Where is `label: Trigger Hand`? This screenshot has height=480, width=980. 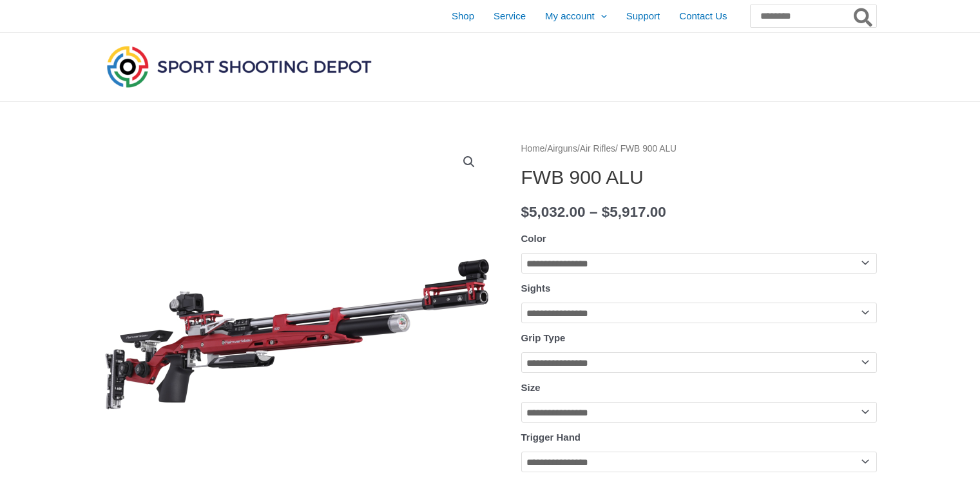 label: Trigger Hand is located at coordinates (551, 437).